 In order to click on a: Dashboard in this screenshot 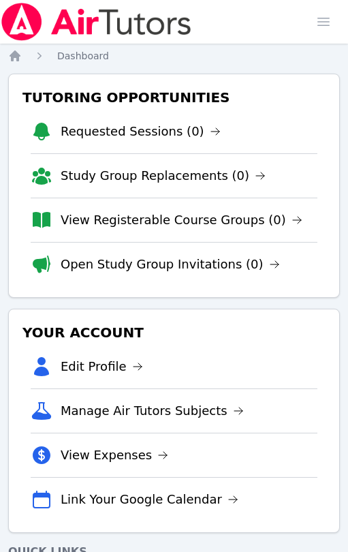, I will do `click(83, 56)`.